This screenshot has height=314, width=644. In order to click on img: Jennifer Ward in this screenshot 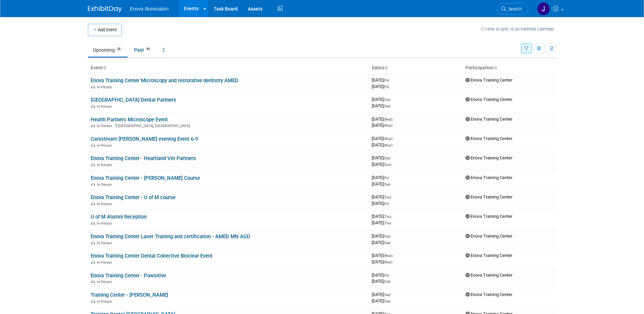, I will do `click(543, 9)`.